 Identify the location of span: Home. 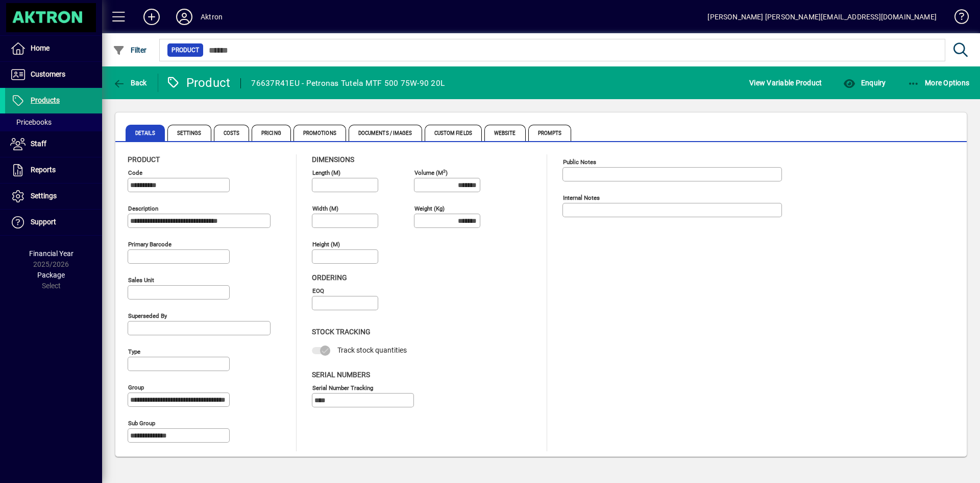
(39, 48).